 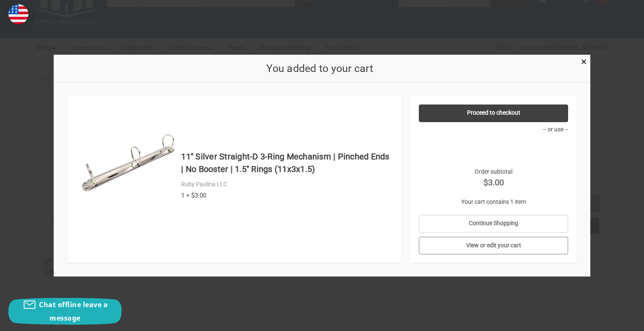 I want to click on div: 1 × $3.00, so click(x=287, y=195).